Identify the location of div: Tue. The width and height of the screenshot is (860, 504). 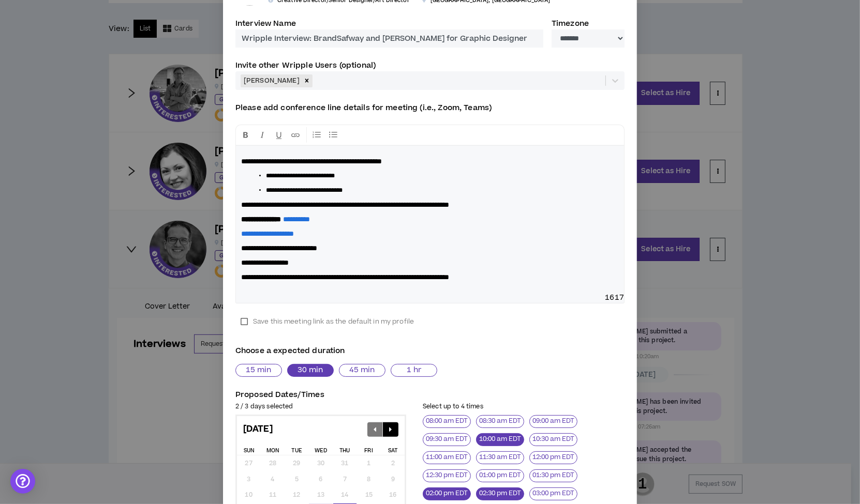
(297, 451).